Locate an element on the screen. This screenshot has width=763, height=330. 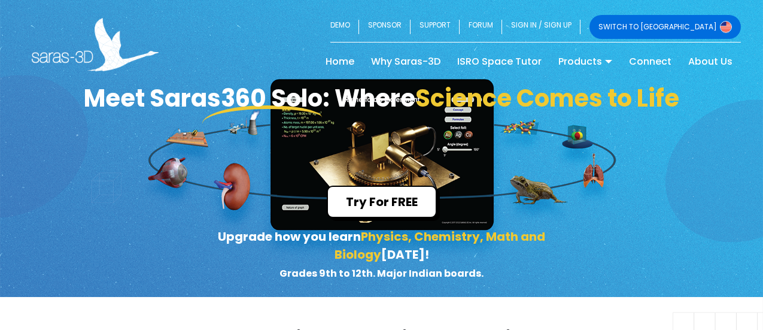
span: Science Comes to Life is located at coordinates (547, 98).